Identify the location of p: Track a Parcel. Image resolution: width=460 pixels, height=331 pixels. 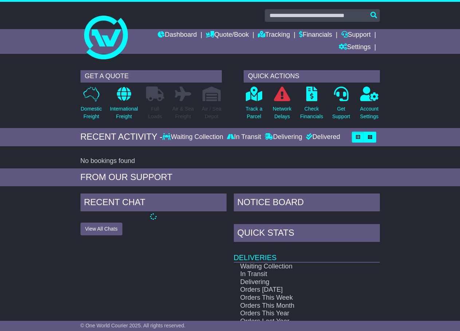
(254, 113).